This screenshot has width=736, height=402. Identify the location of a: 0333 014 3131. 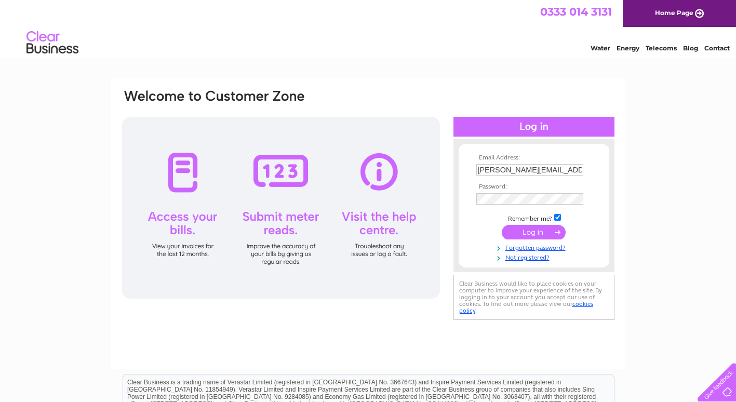
(576, 11).